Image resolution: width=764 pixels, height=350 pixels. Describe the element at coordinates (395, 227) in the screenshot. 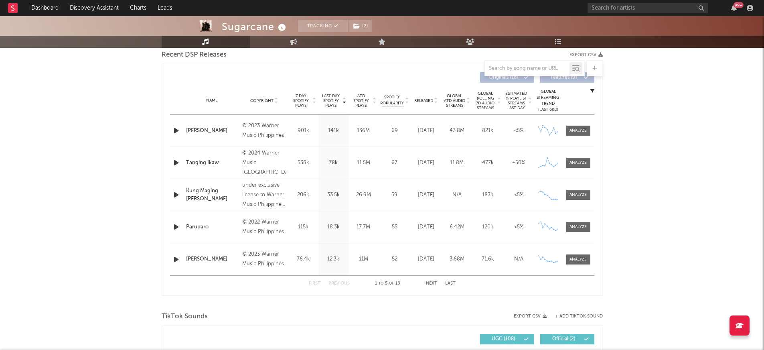

I see `div: 55` at that location.